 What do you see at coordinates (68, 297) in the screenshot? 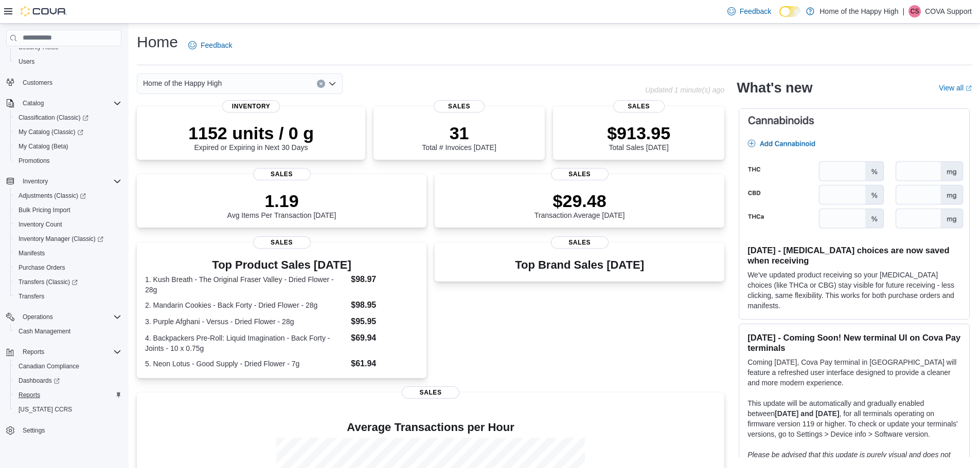
I see `button: Transfers` at bounding box center [68, 297].